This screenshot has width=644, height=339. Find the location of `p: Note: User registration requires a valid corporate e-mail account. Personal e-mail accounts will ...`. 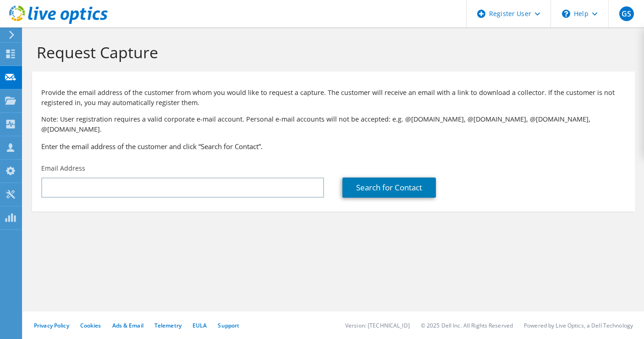

p: Note: User registration requires a valid corporate e-mail account. Personal e-mail accounts will ... is located at coordinates (333, 124).